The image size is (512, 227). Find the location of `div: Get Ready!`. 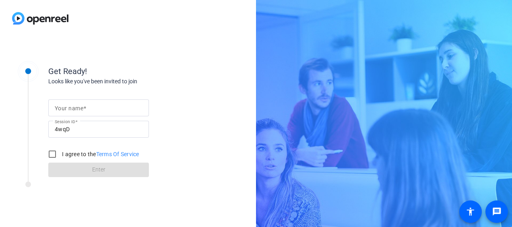

div: Get Ready! is located at coordinates (129, 71).